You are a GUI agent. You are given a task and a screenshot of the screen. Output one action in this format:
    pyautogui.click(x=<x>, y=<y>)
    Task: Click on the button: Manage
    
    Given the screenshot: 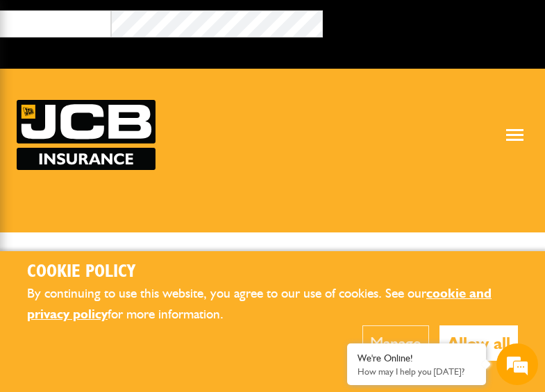 What is the action you would take?
    pyautogui.click(x=396, y=343)
    